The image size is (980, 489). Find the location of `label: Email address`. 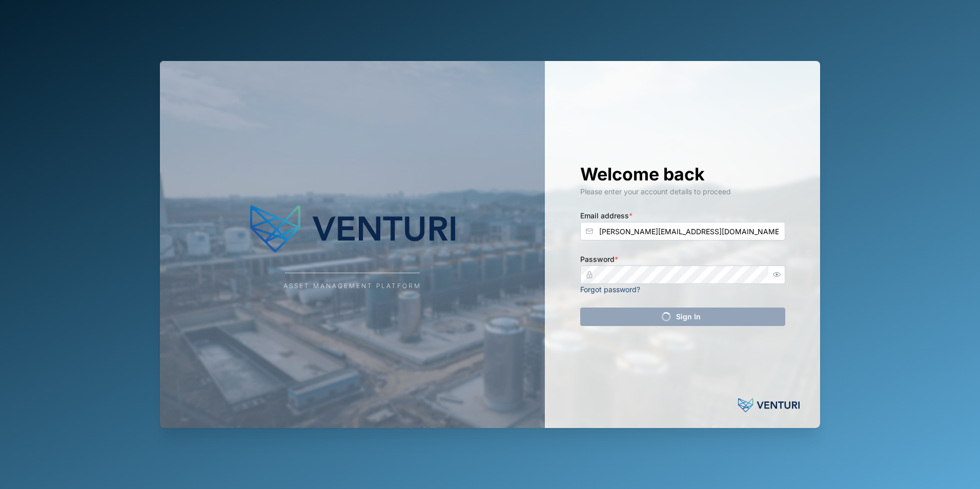

label: Email address is located at coordinates (606, 216).